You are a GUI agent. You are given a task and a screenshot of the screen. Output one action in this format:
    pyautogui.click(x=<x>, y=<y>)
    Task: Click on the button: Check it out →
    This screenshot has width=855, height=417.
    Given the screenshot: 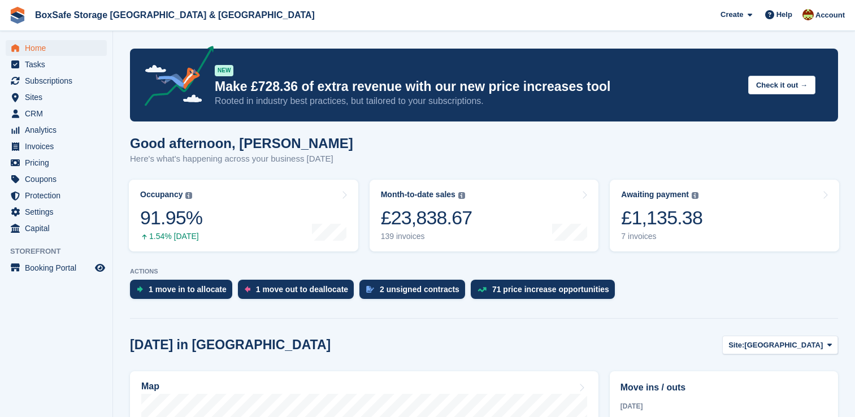 What is the action you would take?
    pyautogui.click(x=781, y=85)
    